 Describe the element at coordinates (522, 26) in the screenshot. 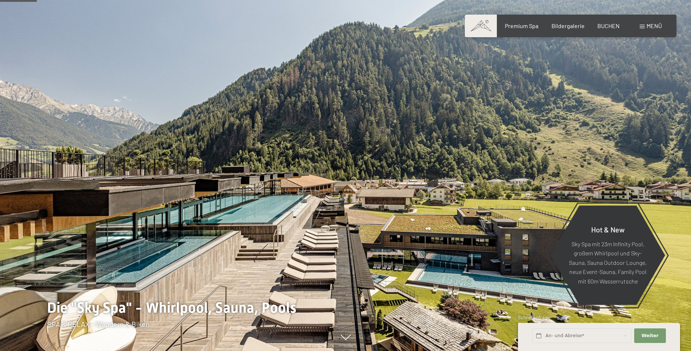

I see `a: Premium Spa` at that location.